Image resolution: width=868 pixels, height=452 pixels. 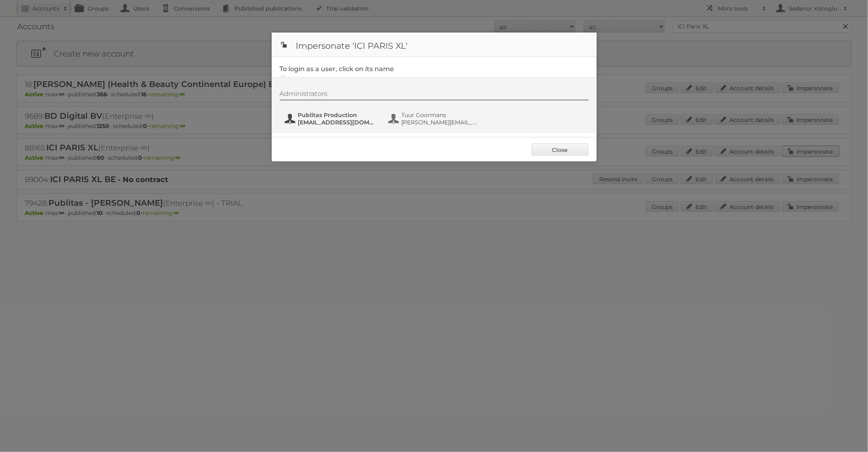 What do you see at coordinates (434, 45) in the screenshot?
I see `h1: Impersonate 'ICI PARIS XL'` at bounding box center [434, 45].